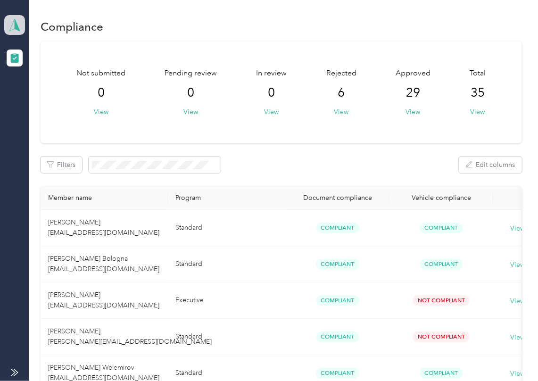 The width and height of the screenshot is (538, 381). Describe the element at coordinates (227, 300) in the screenshot. I see `td: Executive` at that location.